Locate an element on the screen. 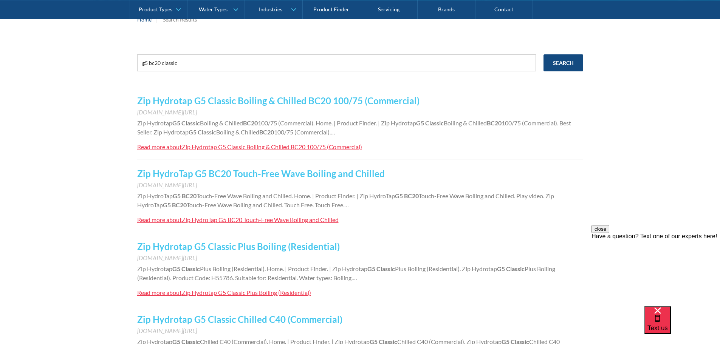 The width and height of the screenshot is (720, 344). a: Home is located at coordinates (144, 19).